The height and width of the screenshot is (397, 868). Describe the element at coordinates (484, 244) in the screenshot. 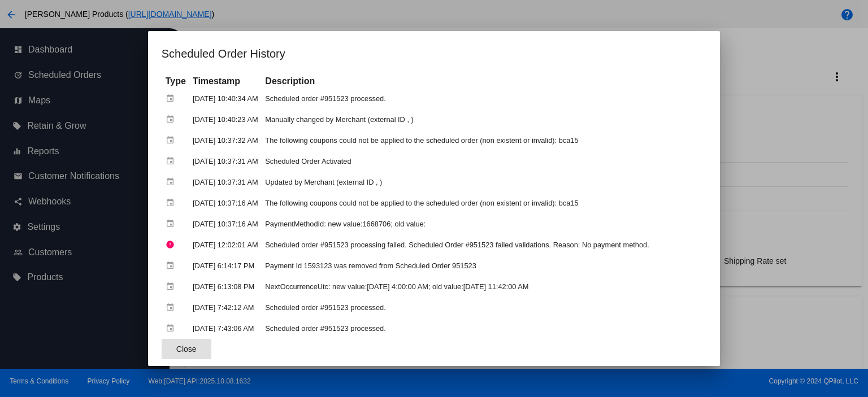

I see `td: Scheduled order #951523 processing failed. Scheduled Order #951523 failed validations. Reason: No...` at that location.